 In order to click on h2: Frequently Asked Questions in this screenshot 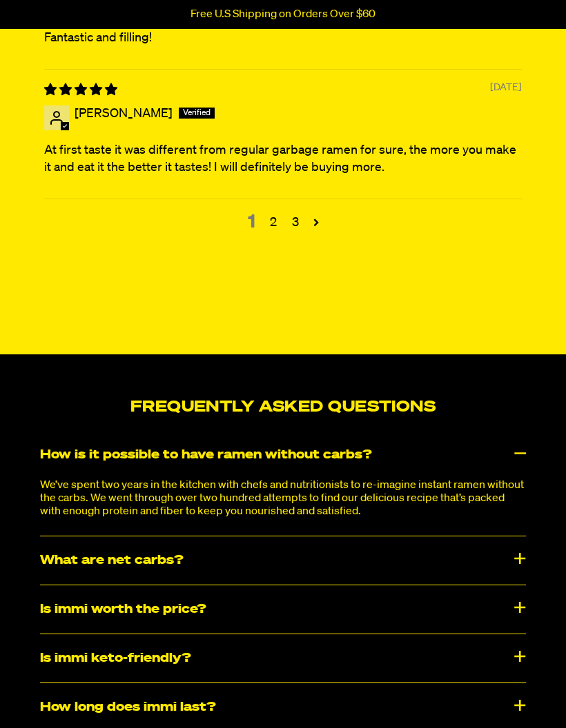, I will do `click(283, 407)`.